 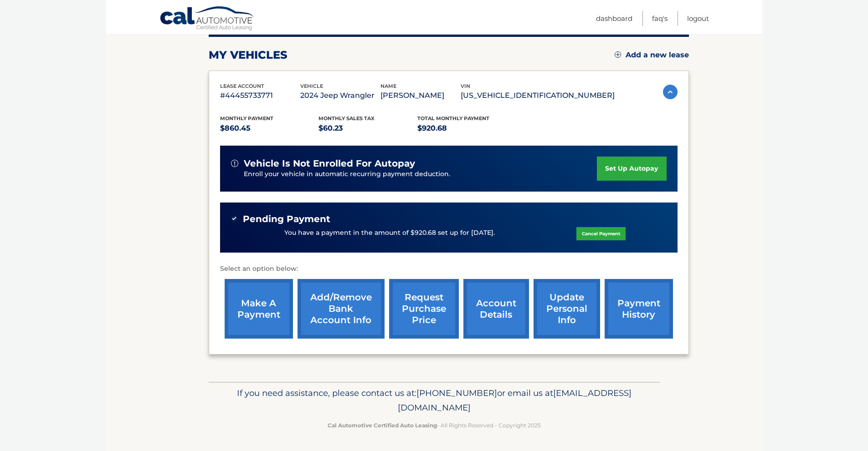 What do you see at coordinates (660, 18) in the screenshot?
I see `a: FAQ's` at bounding box center [660, 18].